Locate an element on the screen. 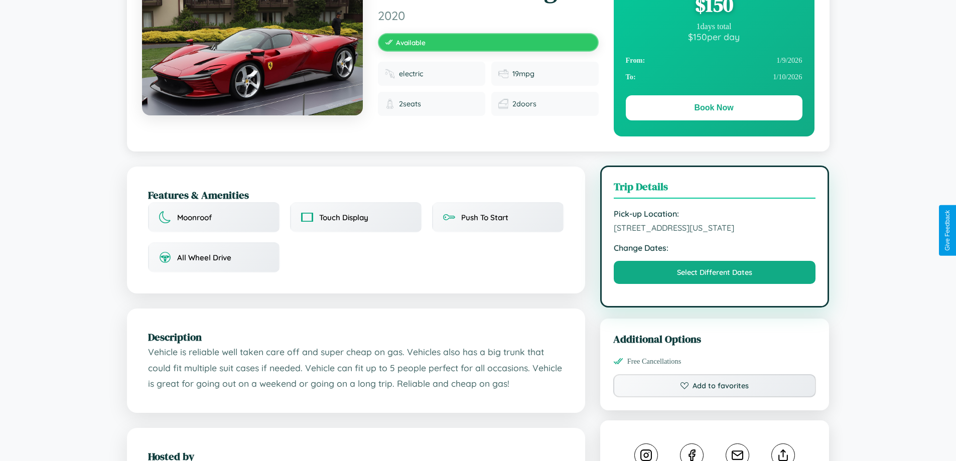 The image size is (956, 461). strong: Change Dates: is located at coordinates (714, 248).